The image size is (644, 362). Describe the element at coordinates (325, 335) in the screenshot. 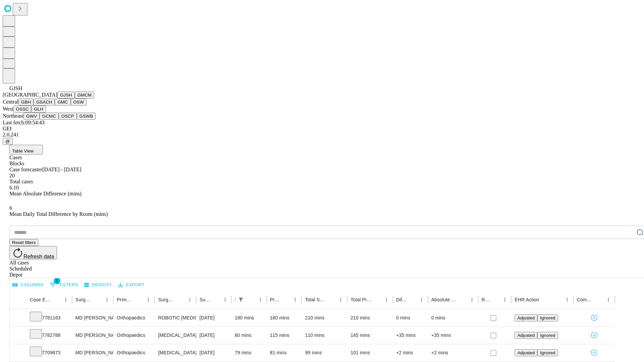

I see `div: 110 mins` at that location.